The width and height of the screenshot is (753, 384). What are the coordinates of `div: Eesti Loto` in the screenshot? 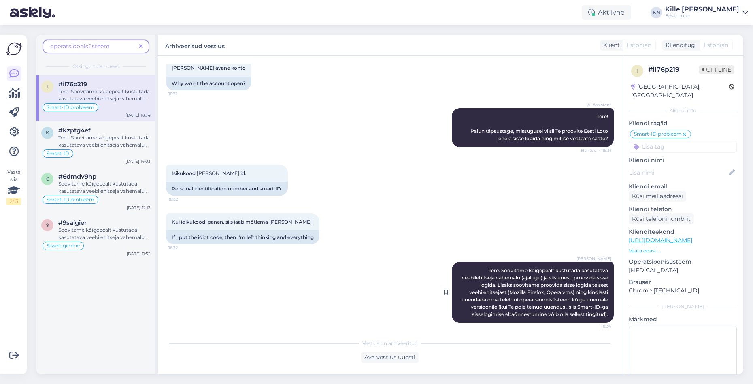 It's located at (702, 16).